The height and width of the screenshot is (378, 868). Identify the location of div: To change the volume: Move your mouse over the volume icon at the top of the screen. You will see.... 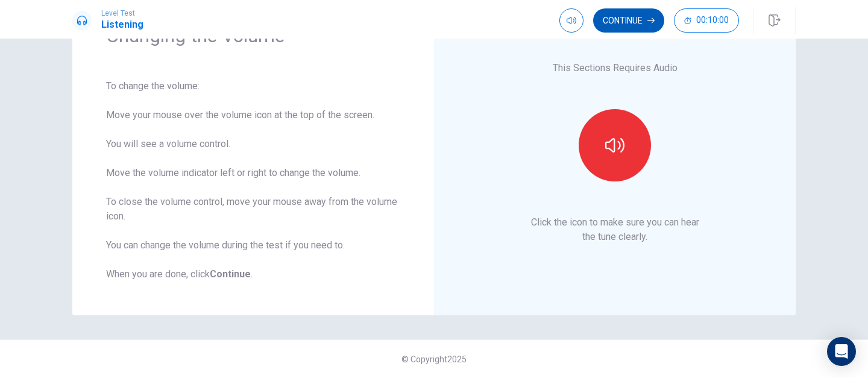
(253, 180).